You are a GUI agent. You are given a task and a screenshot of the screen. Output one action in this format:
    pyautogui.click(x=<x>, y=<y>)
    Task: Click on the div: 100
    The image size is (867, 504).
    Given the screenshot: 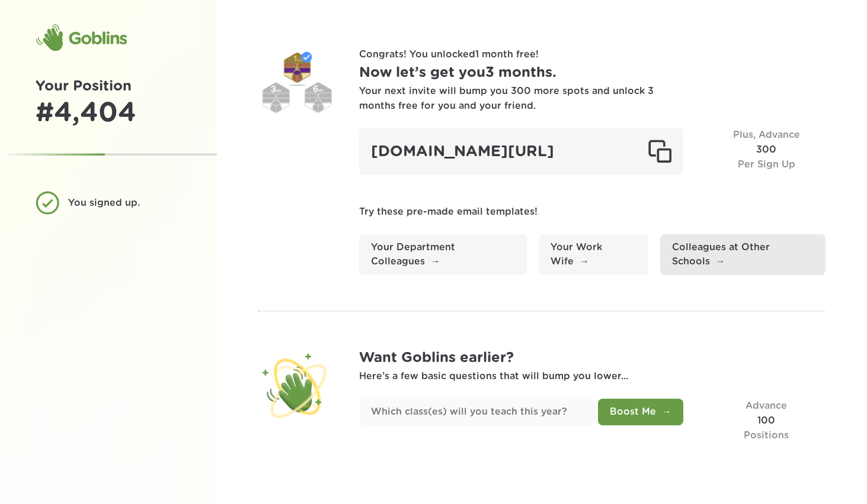 What is the action you would take?
    pyautogui.click(x=766, y=421)
    